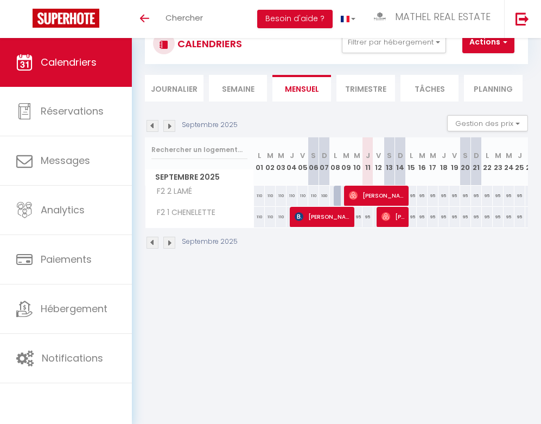 The height and width of the screenshot is (424, 541). What do you see at coordinates (379, 161) in the screenshot?
I see `th: 12` at bounding box center [379, 161].